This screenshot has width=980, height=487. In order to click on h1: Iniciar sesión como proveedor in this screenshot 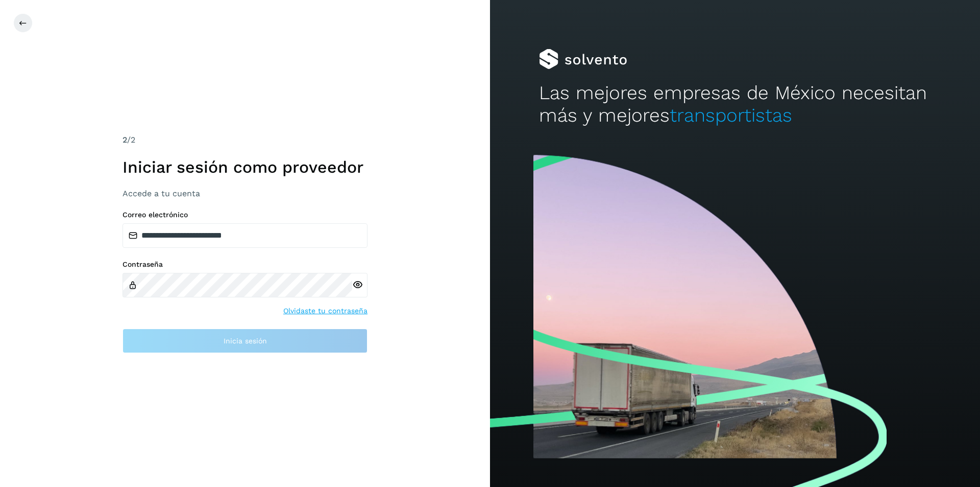, I will do `click(245, 167)`.